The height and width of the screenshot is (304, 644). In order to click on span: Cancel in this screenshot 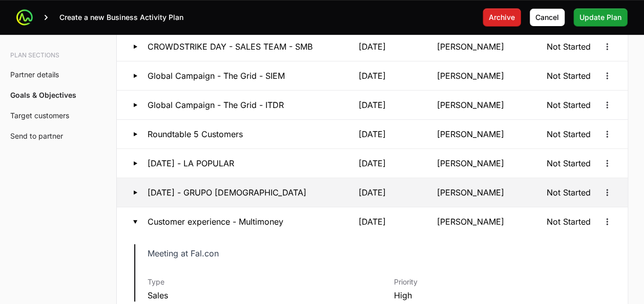, I will do `click(548, 17)`.